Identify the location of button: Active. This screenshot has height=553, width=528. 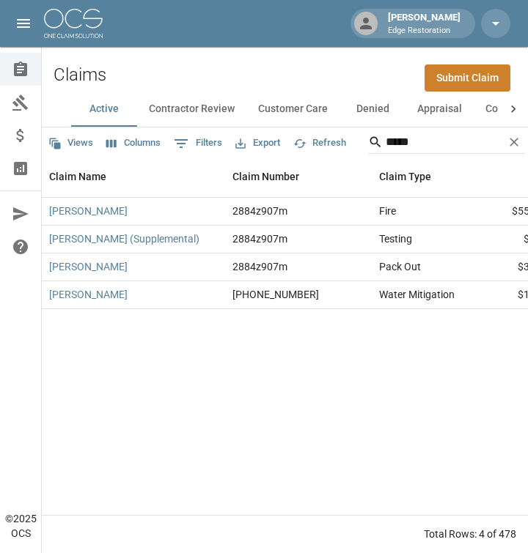
(104, 109).